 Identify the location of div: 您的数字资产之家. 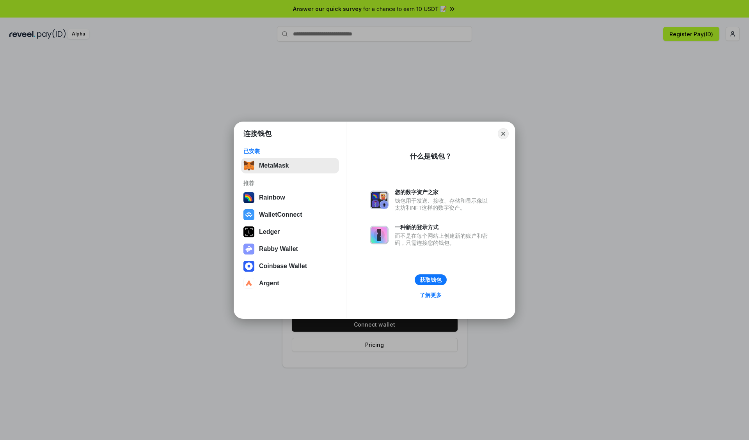
(443, 192).